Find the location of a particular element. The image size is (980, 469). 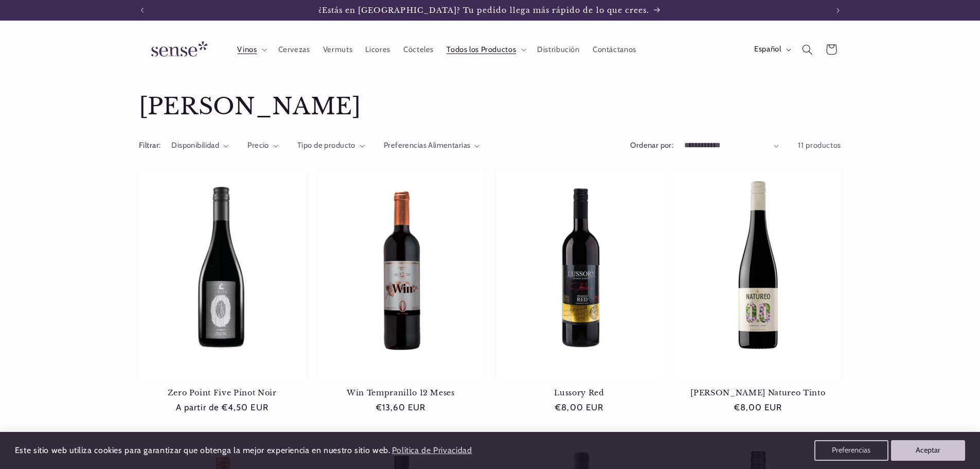

span: Todos los Productos is located at coordinates (481, 50).